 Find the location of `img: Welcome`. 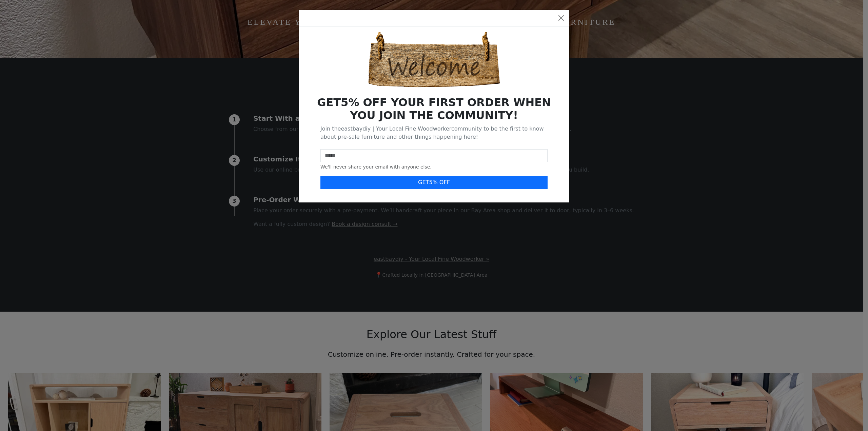

img: Welcome is located at coordinates (434, 60).